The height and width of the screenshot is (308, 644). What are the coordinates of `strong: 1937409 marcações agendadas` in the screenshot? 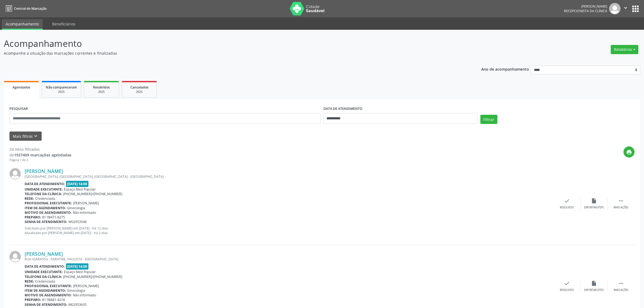 It's located at (43, 155).